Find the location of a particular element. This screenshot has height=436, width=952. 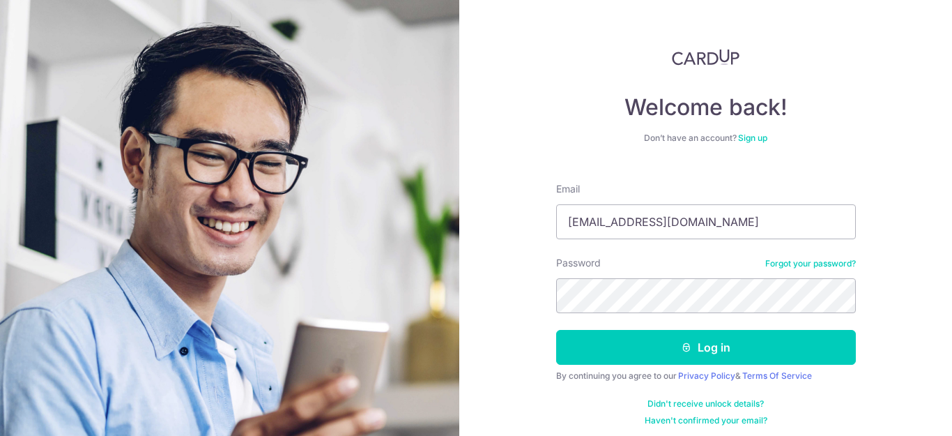

label: Email is located at coordinates (568, 189).